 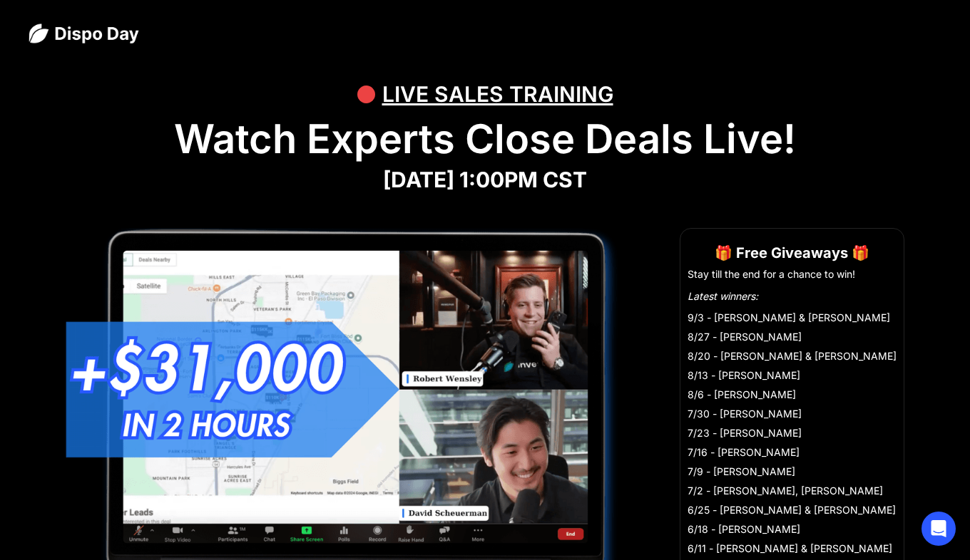 What do you see at coordinates (791, 274) in the screenshot?
I see `li: Stay till the end for a chance to win!` at bounding box center [791, 274].